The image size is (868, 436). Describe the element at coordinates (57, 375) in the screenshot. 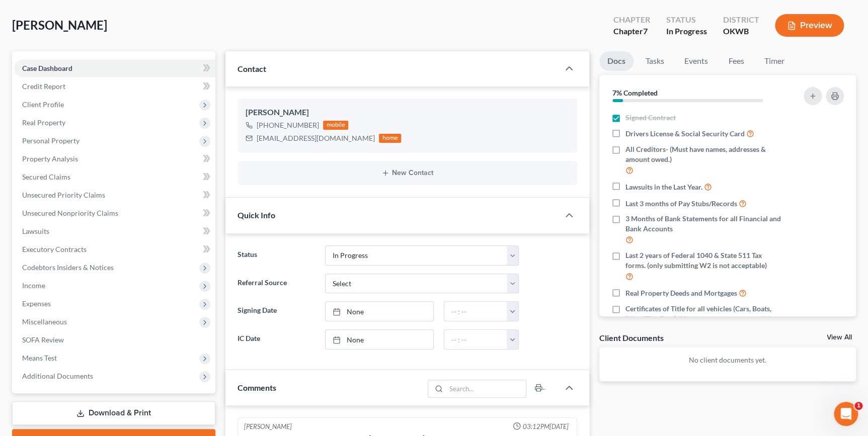

I see `span: Additional Documents` at that location.